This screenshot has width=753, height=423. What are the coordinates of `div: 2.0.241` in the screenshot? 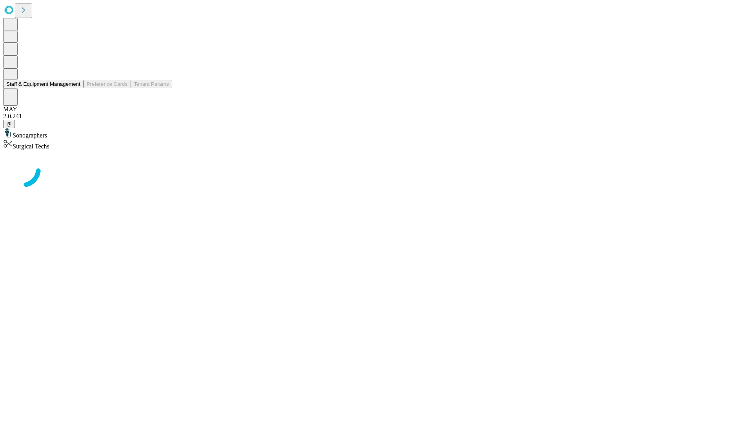 It's located at (376, 116).